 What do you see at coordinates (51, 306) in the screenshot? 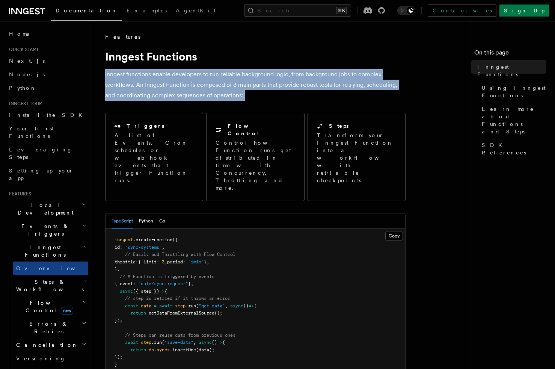
I see `button: Flow Controlnew` at bounding box center [51, 306].